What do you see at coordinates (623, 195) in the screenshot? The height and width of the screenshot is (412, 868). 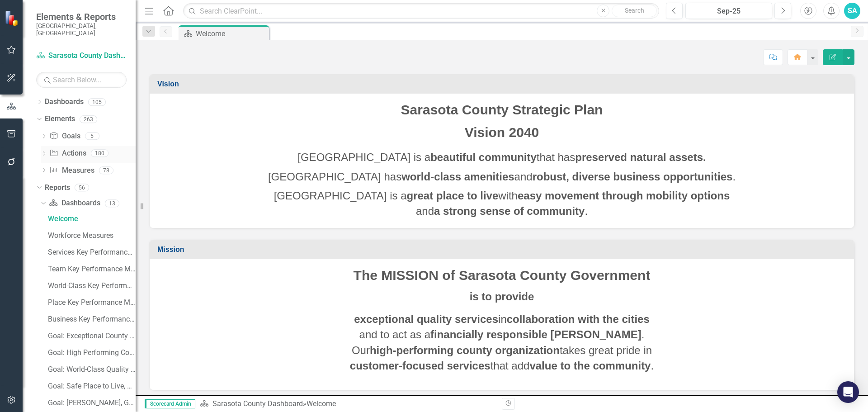 I see `strong: easy movement through mobility options` at bounding box center [623, 195].